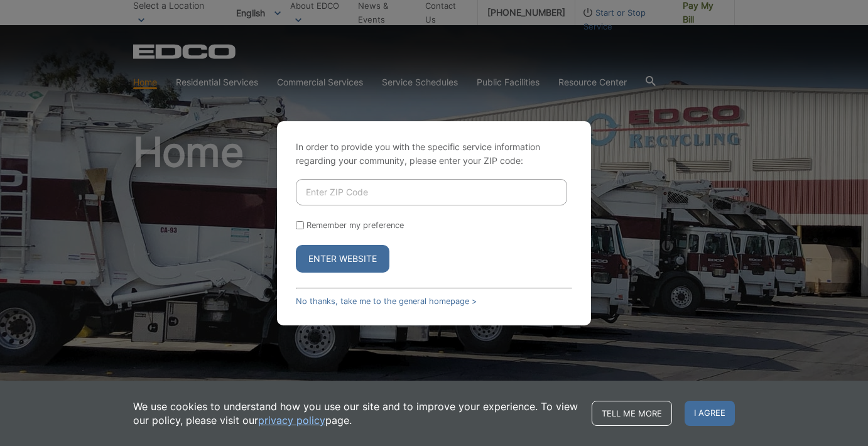  What do you see at coordinates (292, 420) in the screenshot?
I see `a: privacy policy` at bounding box center [292, 420].